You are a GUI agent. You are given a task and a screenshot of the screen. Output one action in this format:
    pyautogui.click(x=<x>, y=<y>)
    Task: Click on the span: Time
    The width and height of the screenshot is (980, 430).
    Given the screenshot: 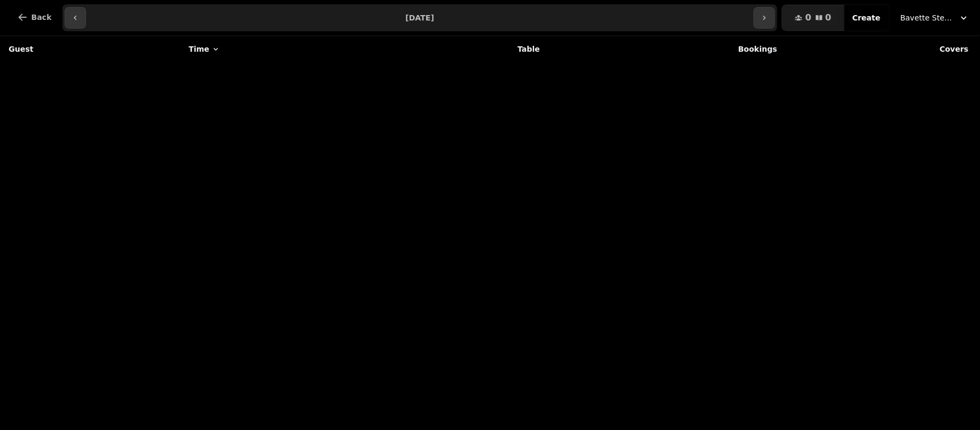 What is the action you would take?
    pyautogui.click(x=199, y=49)
    